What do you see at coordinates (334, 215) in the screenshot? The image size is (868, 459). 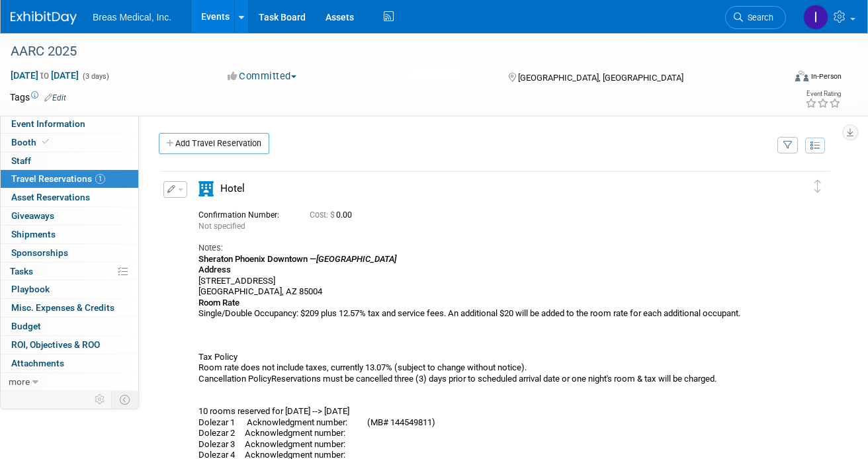 I see `span: 0.00` at bounding box center [334, 215].